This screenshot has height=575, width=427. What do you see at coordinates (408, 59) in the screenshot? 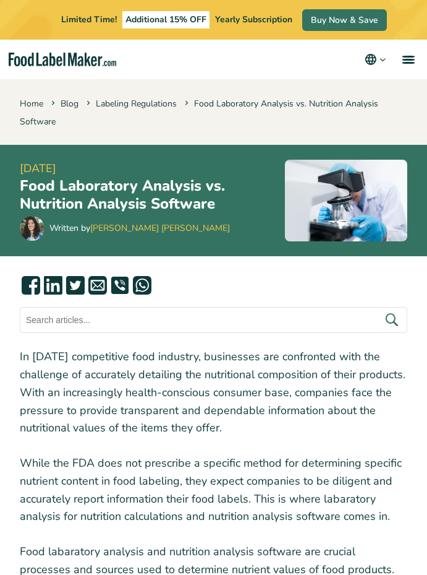
I see `a: menu` at bounding box center [408, 59].